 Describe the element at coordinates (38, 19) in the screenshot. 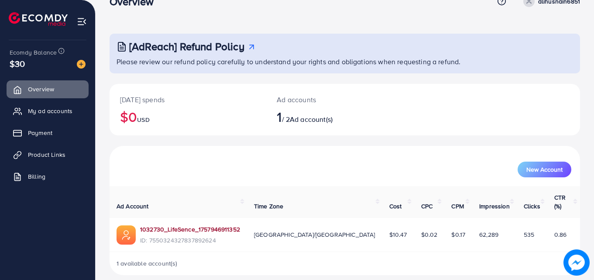

I see `a: logo` at that location.